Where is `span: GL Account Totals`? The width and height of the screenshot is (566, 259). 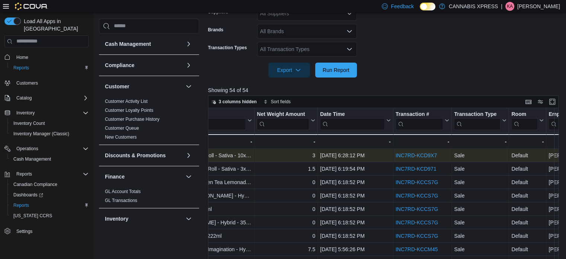
span: GL Account Totals is located at coordinates (123, 191).